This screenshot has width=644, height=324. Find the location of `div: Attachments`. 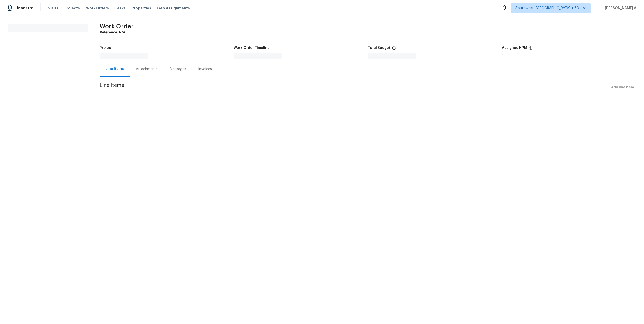

div: Attachments is located at coordinates (147, 69).